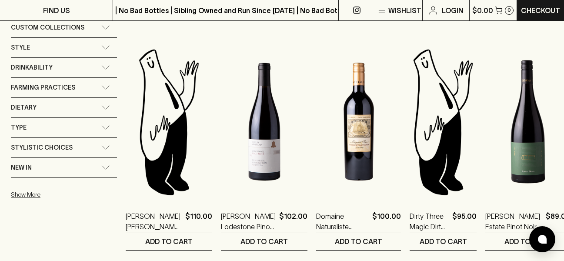 This screenshot has width=564, height=261. I want to click on p: $95.00, so click(465, 221).